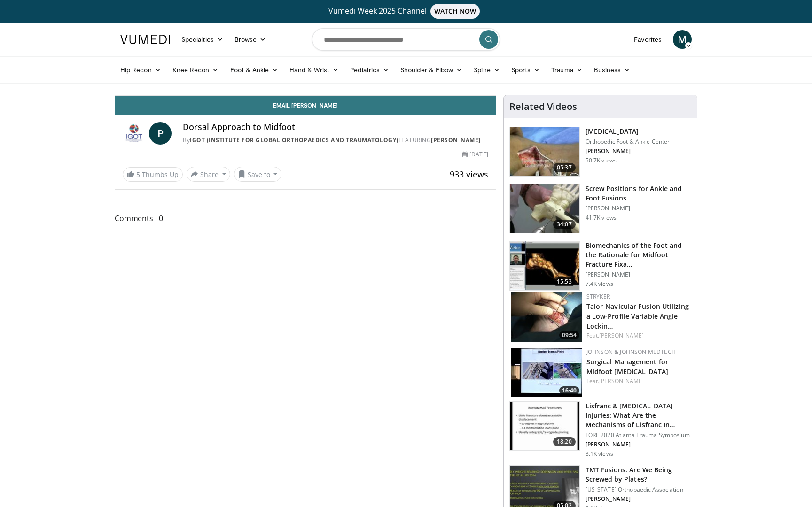  I want to click on a: Vumedi Week 2025 ChannelWATCH NOW, so click(406, 11).